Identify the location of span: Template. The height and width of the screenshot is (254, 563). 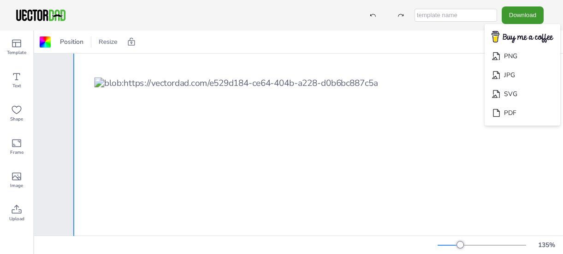
(17, 53).